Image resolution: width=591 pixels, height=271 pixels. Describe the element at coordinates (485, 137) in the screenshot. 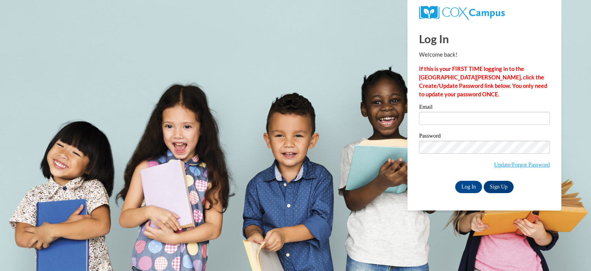

I see `label: Password` at that location.